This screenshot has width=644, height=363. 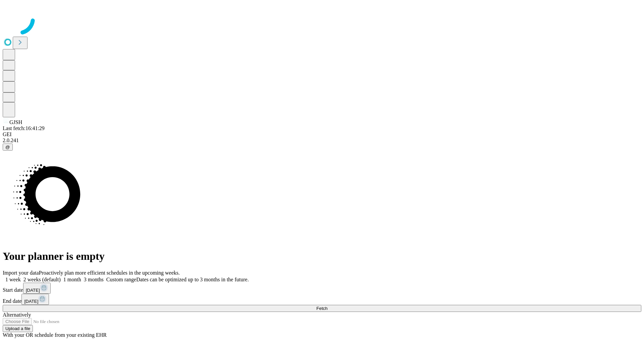 What do you see at coordinates (18, 328) in the screenshot?
I see `button: Upload a file` at bounding box center [18, 328].